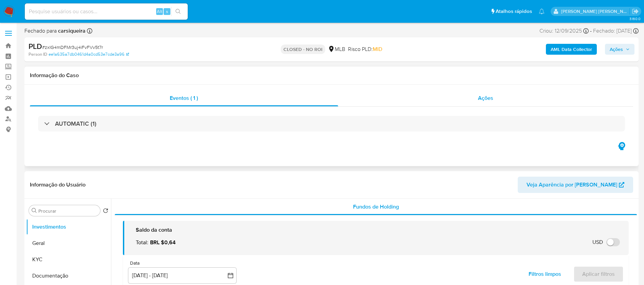 Image resolution: width=644 pixels, height=285 pixels. I want to click on span: Atalhos rápidos, so click(514, 11).